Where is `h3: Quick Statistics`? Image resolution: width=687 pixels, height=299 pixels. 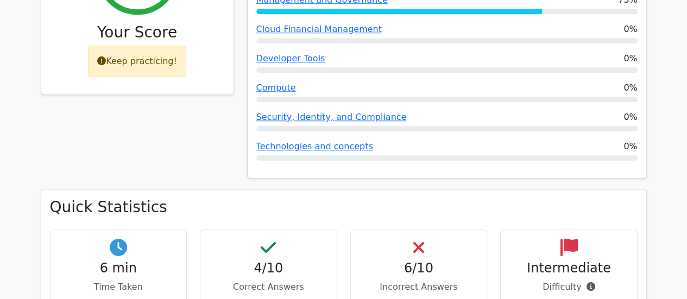
h3: Quick Statistics is located at coordinates (344, 208).